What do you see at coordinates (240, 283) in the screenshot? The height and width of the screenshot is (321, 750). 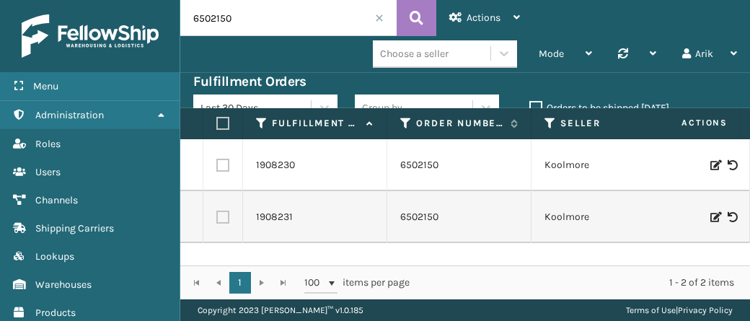 I see `a: 1` at bounding box center [240, 283].